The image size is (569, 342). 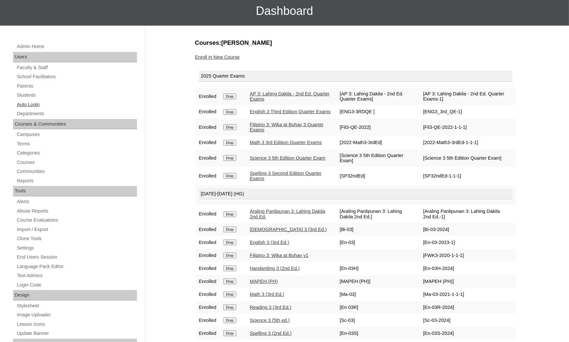 I want to click on a: Test Admins, so click(x=77, y=276).